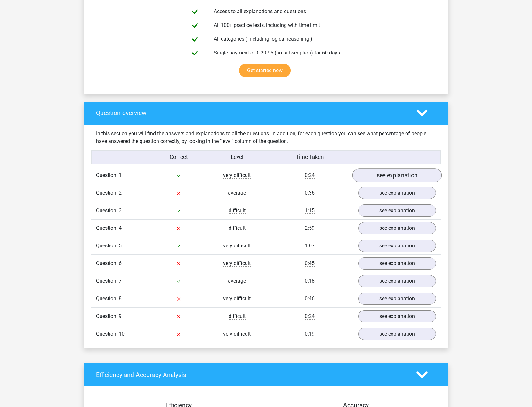 The width and height of the screenshot is (532, 407). Describe the element at coordinates (310, 157) in the screenshot. I see `div: Time Taken` at that location.